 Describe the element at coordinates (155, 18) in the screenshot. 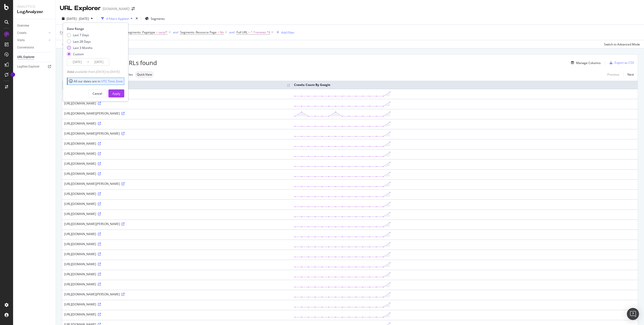

I see `button: Segments` at that location.